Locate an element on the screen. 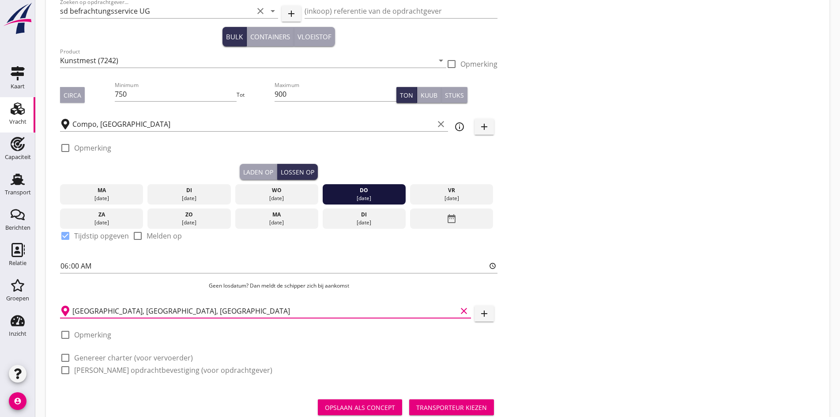  input: Product is located at coordinates (247, 60).